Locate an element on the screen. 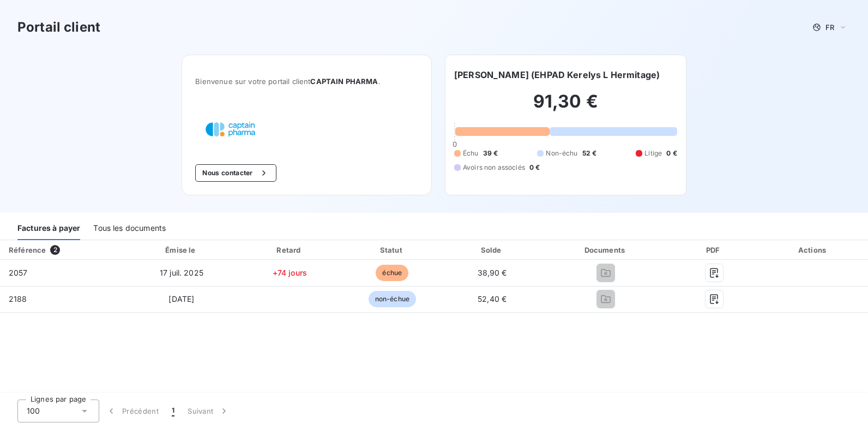 Image resolution: width=868 pixels, height=429 pixels. span: Non-échu is located at coordinates (562, 153).